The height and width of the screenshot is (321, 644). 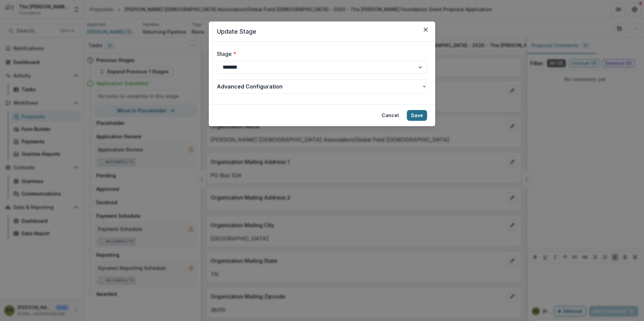 I want to click on button: Close, so click(x=426, y=30).